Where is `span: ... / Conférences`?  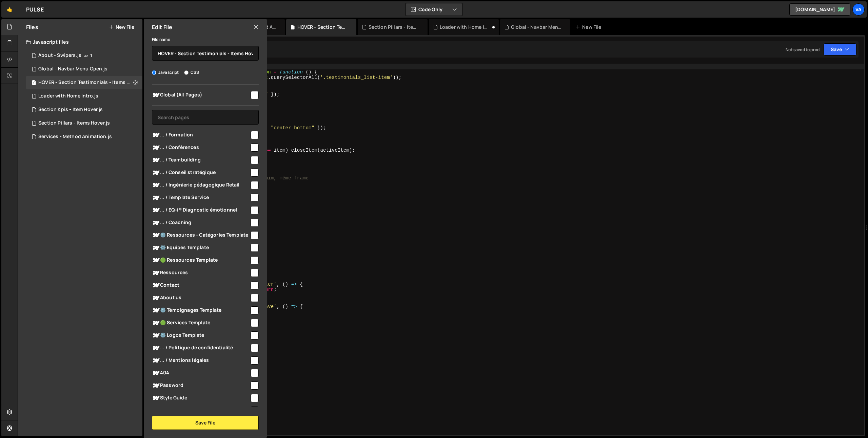
span: ... / Conférences is located at coordinates (200, 147).